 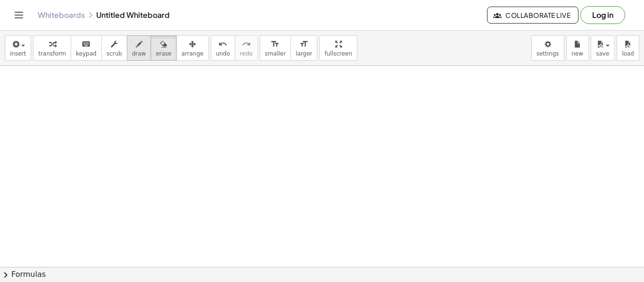 What do you see at coordinates (163, 48) in the screenshot?
I see `button: erase` at bounding box center [163, 48].